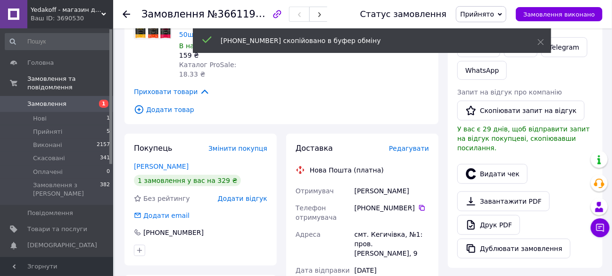  Describe the element at coordinates (105, 158) in the screenshot. I see `span: 341` at that location.